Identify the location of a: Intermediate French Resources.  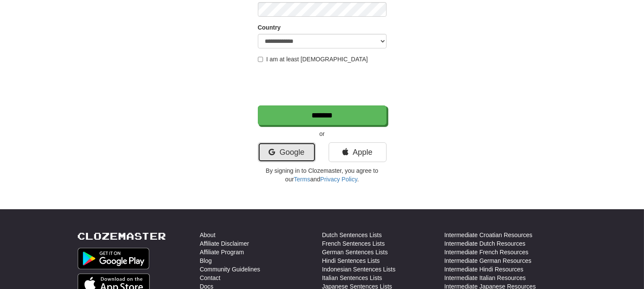
(486, 252).